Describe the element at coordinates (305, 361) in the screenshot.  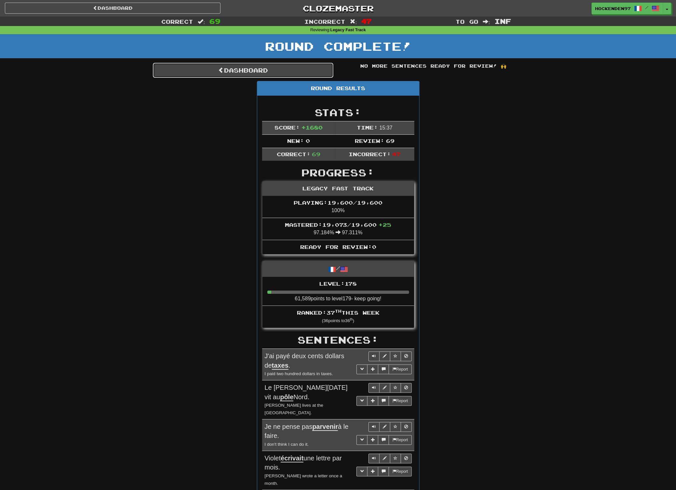
I see `span: J'ai payé deux cents dollars de .` at that location.